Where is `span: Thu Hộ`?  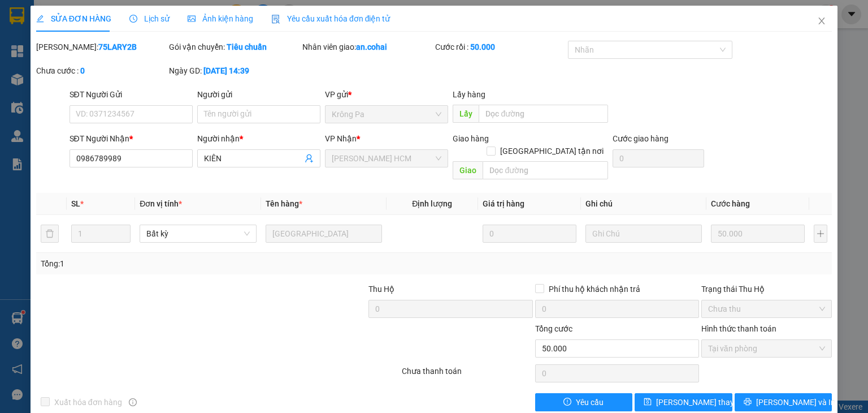 span: Thu Hộ is located at coordinates (382, 289).